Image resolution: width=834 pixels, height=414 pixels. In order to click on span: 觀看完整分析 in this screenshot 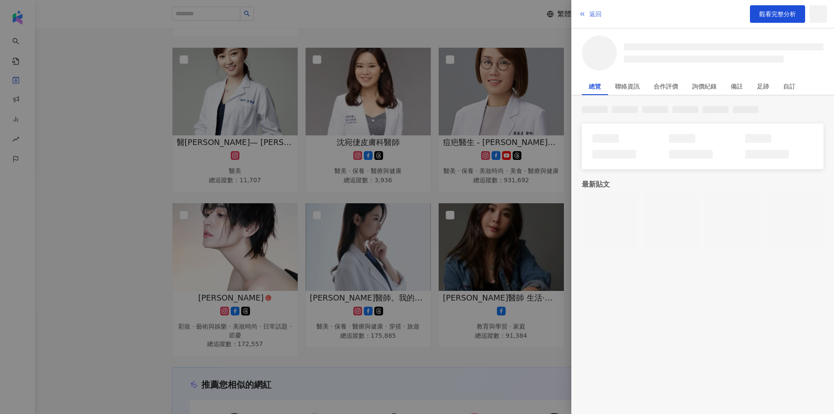, I will do `click(778, 14)`.